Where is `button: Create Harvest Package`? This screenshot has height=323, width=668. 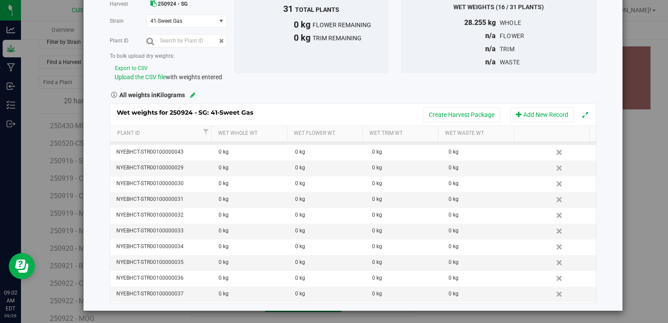 button: Create Harvest Package is located at coordinates (462, 115).